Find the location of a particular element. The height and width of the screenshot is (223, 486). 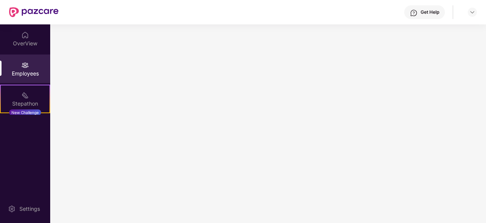

img: svg+xml;base64,PHN2ZyBpZD0iRW1wbG95ZWVzIiB4bWxucz0iaHR0cDovL3d3dy53My5vcmcvMjAwMC9zdmciIHdpZHRoPS... is located at coordinates (25, 65).